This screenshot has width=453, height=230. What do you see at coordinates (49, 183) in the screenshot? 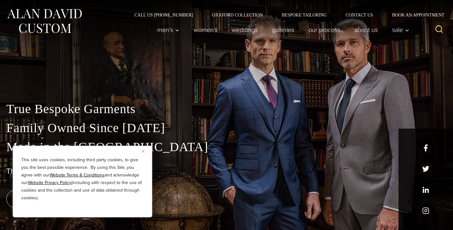
I see `a: Website Privacy Policy` at bounding box center [49, 183].